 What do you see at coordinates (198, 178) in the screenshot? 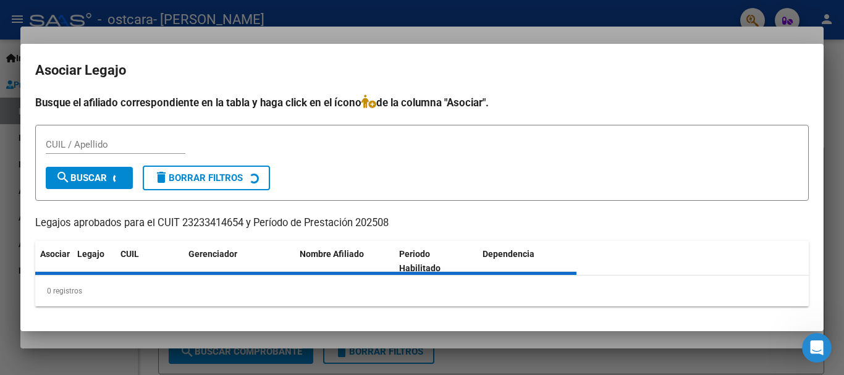
I see `span: Borrar Filtros` at bounding box center [198, 178].